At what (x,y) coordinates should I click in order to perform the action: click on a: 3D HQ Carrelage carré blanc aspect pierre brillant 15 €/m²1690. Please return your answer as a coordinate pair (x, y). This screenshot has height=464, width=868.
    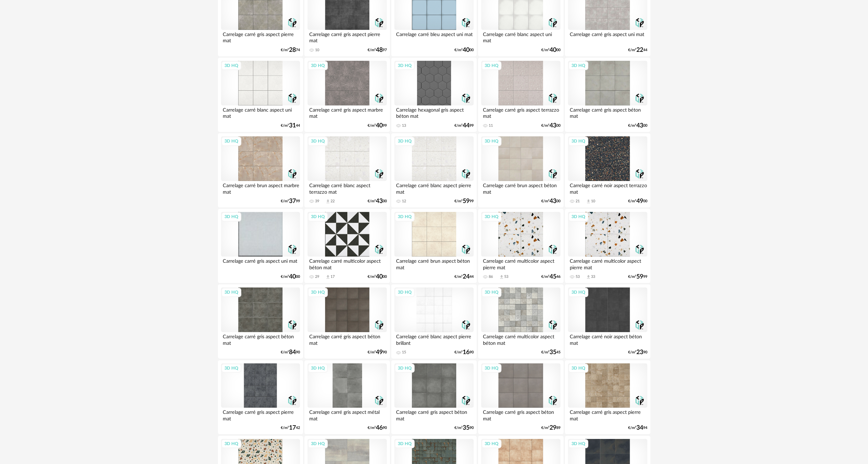
    Looking at the image, I should click on (434, 322).